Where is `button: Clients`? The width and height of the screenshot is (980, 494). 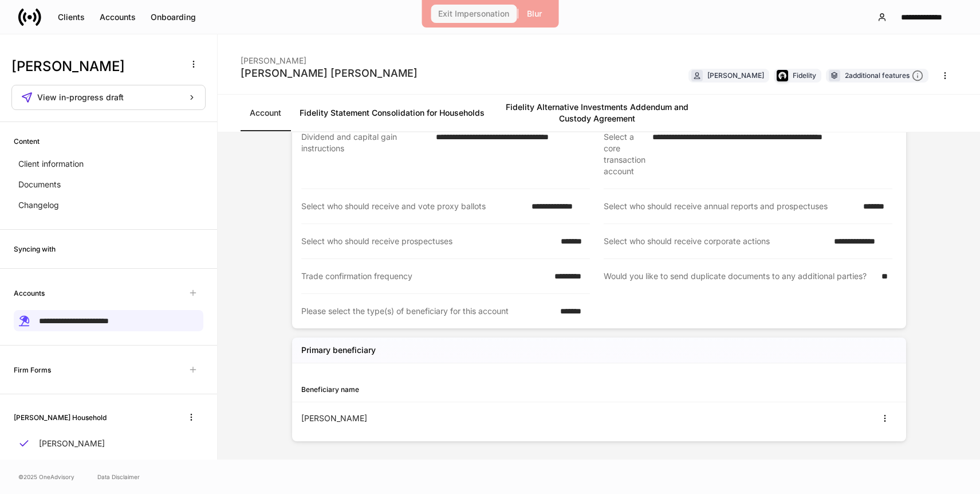
button: Clients is located at coordinates (71, 17).